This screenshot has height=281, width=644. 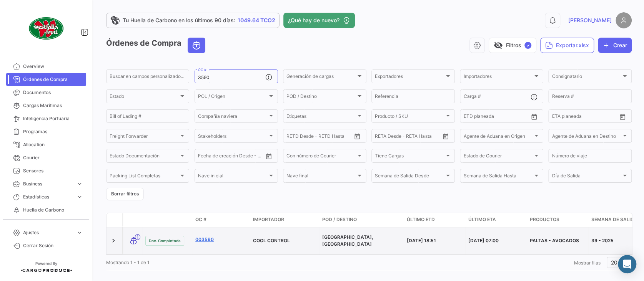 What do you see at coordinates (221, 220) in the screenshot?
I see `datatable-header-cell: OC #` at bounding box center [221, 220].